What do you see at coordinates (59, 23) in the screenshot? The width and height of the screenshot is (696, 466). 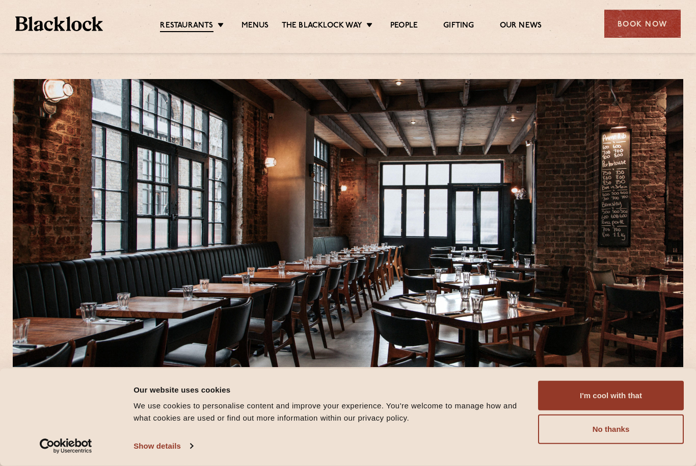 I see `img: BL_Textured_Logo-footer-cropped.svg` at bounding box center [59, 23].